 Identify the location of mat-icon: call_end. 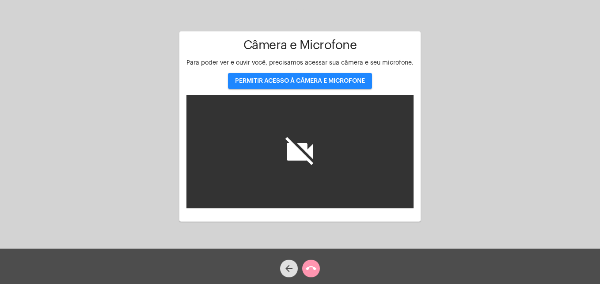
(311, 268).